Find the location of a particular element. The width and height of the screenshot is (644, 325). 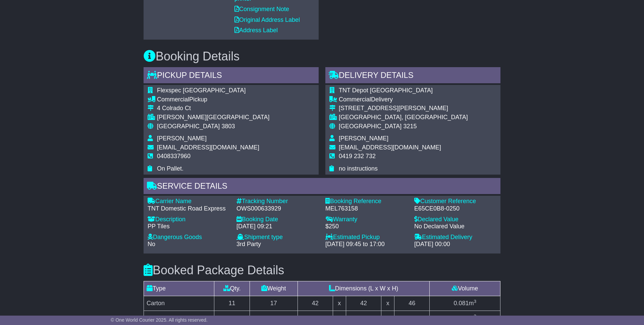

div: Description is located at coordinates (188, 220).